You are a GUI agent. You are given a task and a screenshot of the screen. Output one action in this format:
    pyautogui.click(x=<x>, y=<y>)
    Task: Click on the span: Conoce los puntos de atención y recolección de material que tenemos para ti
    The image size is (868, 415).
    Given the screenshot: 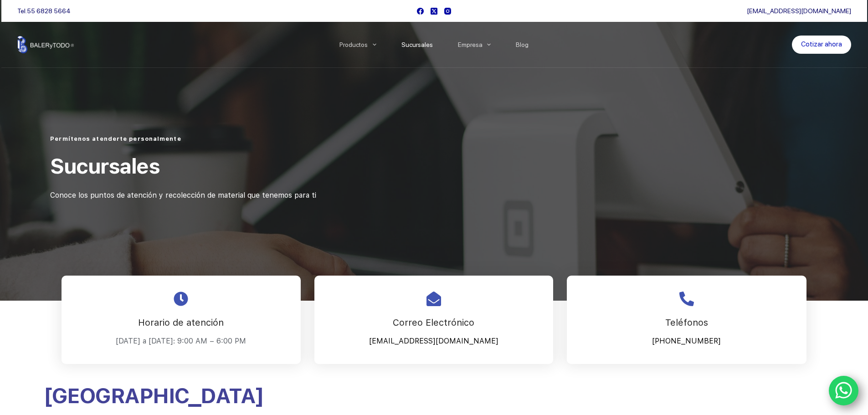 What is the action you would take?
    pyautogui.click(x=183, y=195)
    